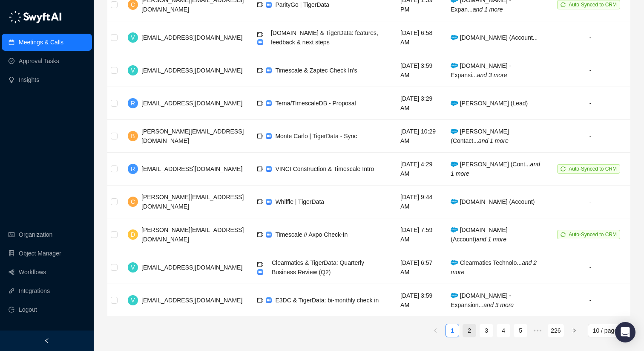 This screenshot has height=351, width=644. I want to click on span: D, so click(133, 234).